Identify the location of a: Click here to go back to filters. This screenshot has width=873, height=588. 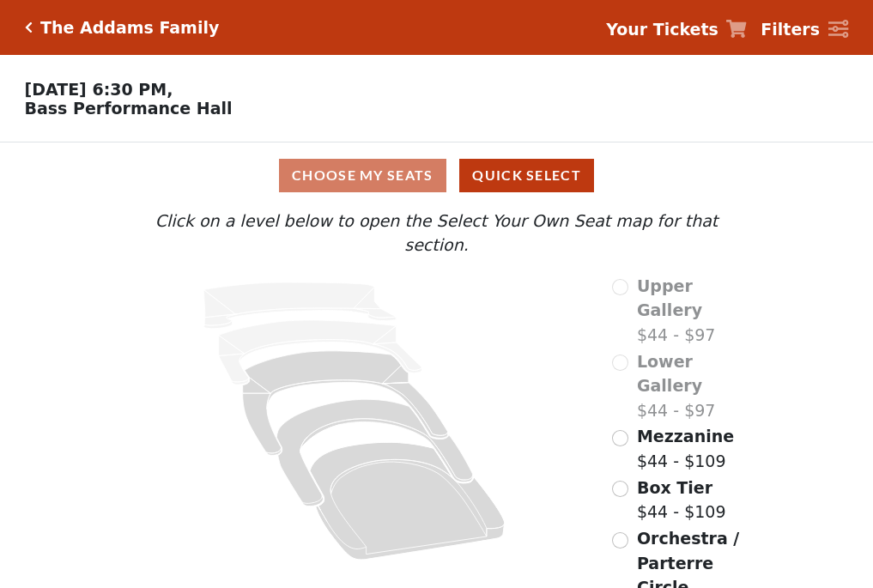
(28, 27).